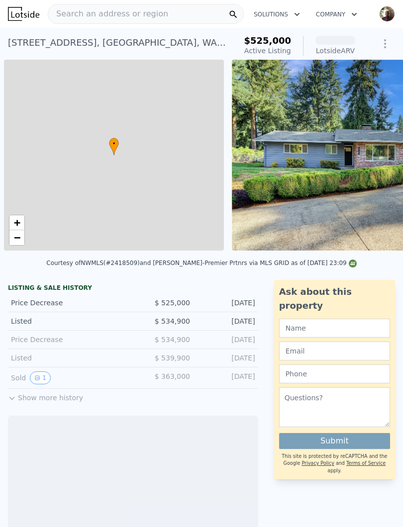 This screenshot has height=527, width=403. I want to click on button: Show Options, so click(385, 44).